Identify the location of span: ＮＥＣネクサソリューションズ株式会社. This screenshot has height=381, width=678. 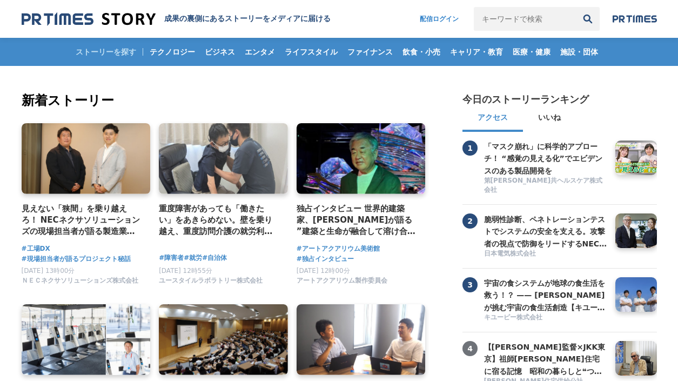
(80, 280).